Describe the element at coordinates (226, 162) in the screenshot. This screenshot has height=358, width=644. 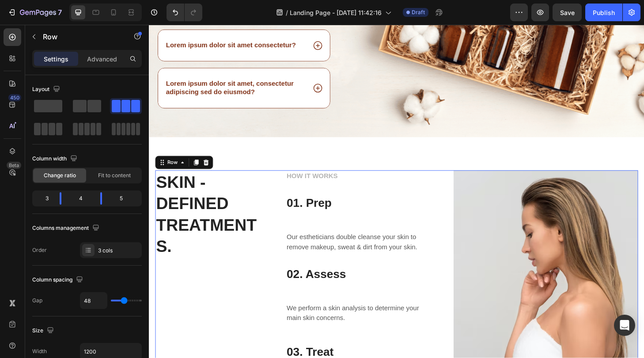
I see `p: HOW IT WORKS` at that location.